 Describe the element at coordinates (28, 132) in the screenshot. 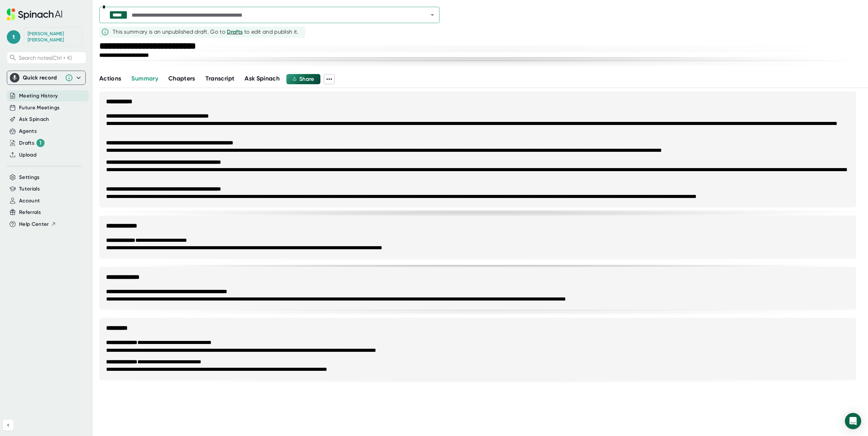

I see `button: Agents` at that location.